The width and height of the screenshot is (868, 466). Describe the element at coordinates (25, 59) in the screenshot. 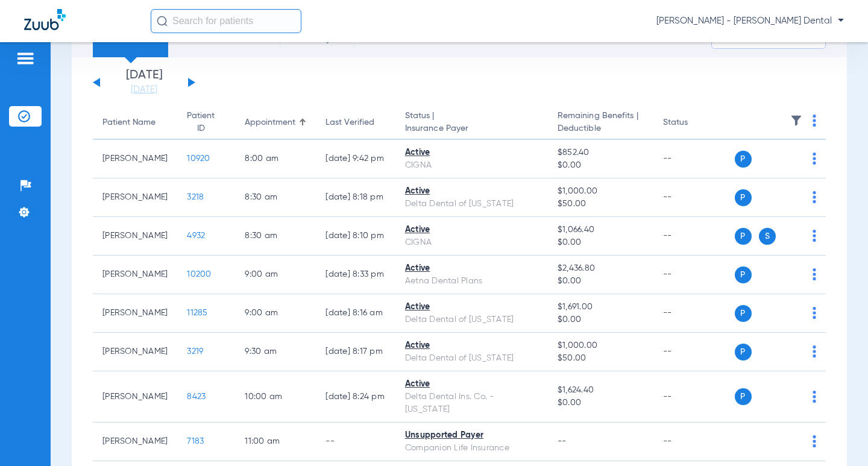

I see `img: hamburger-icon` at that location.